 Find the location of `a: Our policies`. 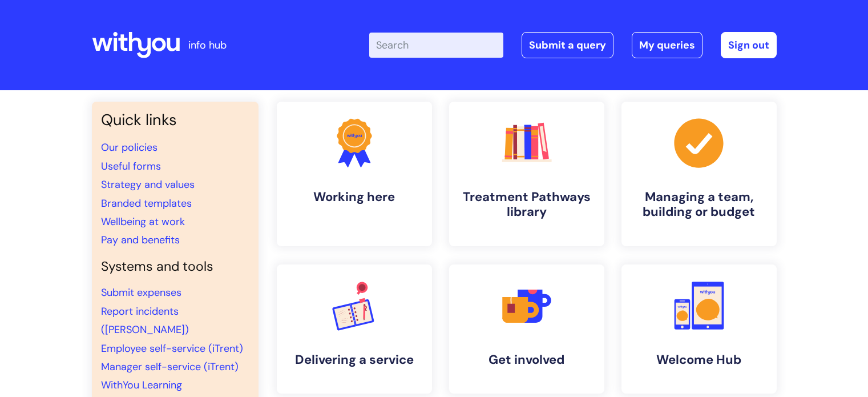

a: Our policies is located at coordinates (129, 147).